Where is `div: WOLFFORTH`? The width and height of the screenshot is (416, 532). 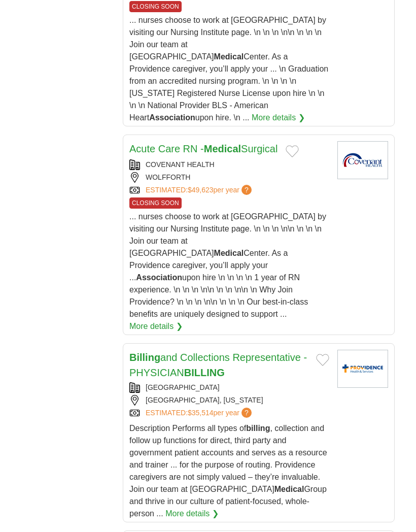
div: WOLFFORTH is located at coordinates (229, 177).